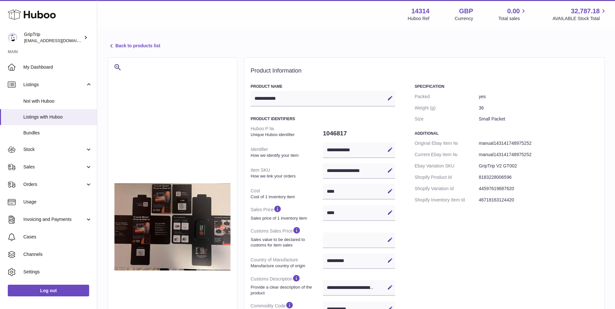  Describe the element at coordinates (580, 18) in the screenshot. I see `span: AVAILABLE Stock Total` at that location.